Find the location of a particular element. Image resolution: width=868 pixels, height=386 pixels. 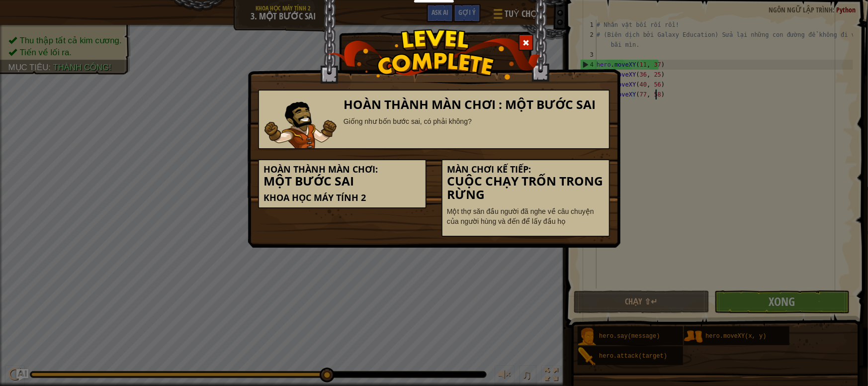

h3: Hoàn thành màn chơi : Một Bước Sai is located at coordinates (474, 104).